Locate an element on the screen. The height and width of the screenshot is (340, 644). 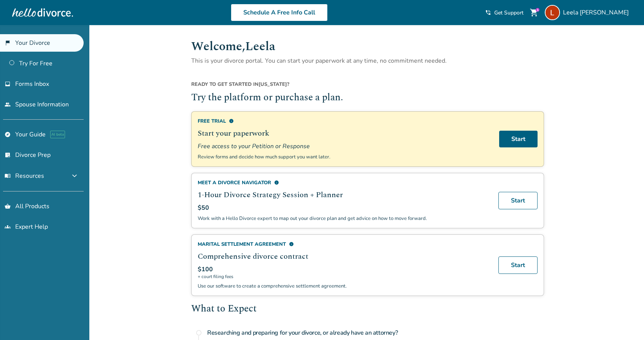
span: Ready to get started in is located at coordinates (225, 84).